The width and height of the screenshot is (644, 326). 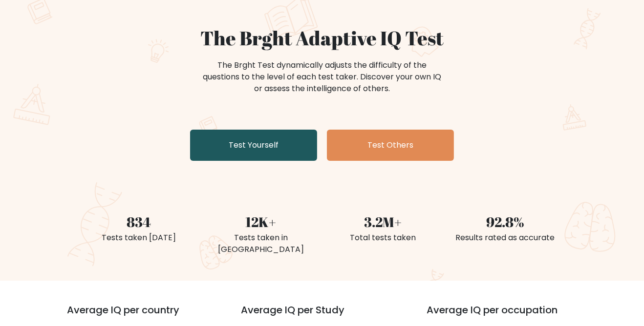 What do you see at coordinates (254, 145) in the screenshot?
I see `a: Test Yourself` at bounding box center [254, 145].